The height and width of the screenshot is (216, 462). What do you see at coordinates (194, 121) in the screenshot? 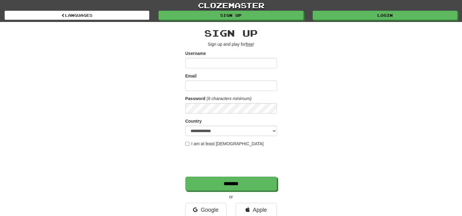
I see `label: Country` at bounding box center [194, 121].